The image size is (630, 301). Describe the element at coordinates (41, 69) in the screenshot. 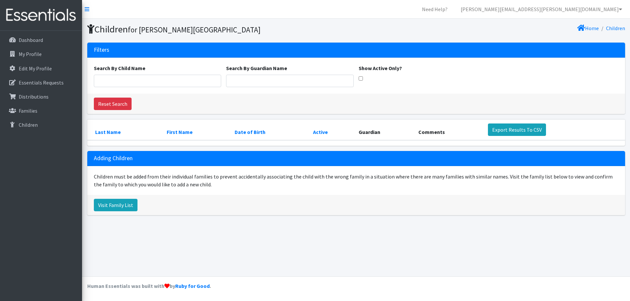

I see `a: Edit My Profile` at that location.